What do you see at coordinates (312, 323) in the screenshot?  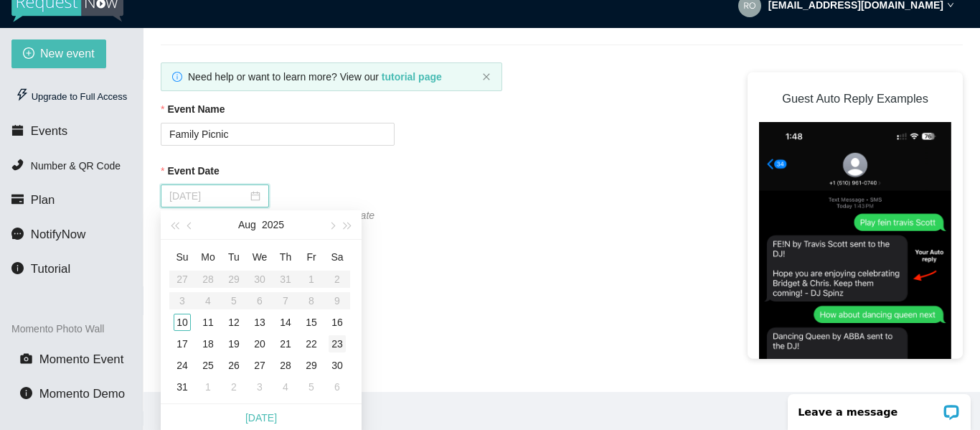 I see `div: 15` at bounding box center [312, 323].